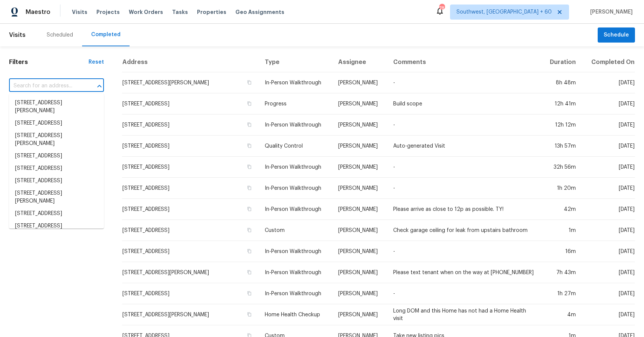 Image resolution: width=644 pixels, height=337 pixels. I want to click on div: Scheduled, so click(60, 35).